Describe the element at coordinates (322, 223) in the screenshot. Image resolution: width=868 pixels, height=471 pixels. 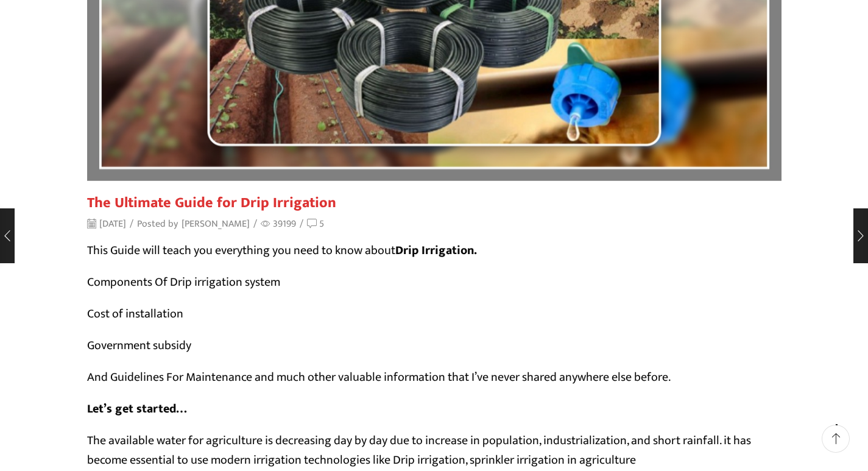
I see `span: 5` at that location.